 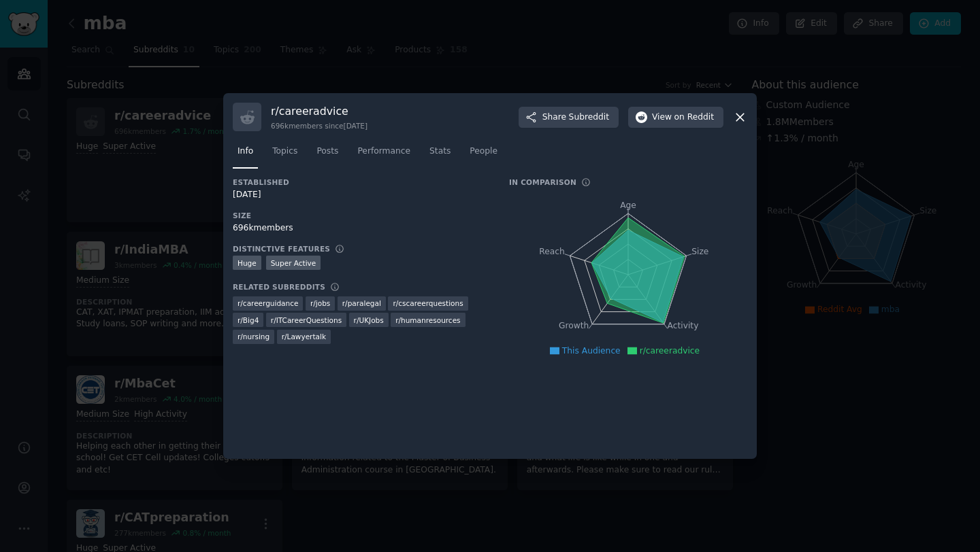 I want to click on span: This Audience, so click(x=592, y=350).